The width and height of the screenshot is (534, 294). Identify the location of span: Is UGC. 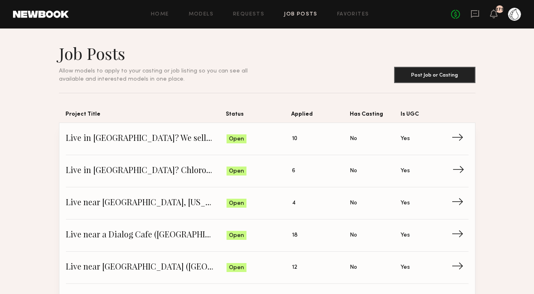
(426, 116).